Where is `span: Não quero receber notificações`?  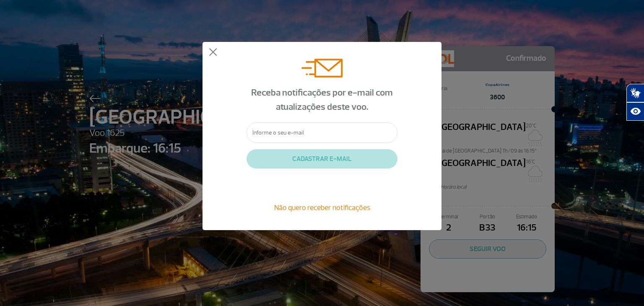 span: Não quero receber notificações is located at coordinates (322, 208).